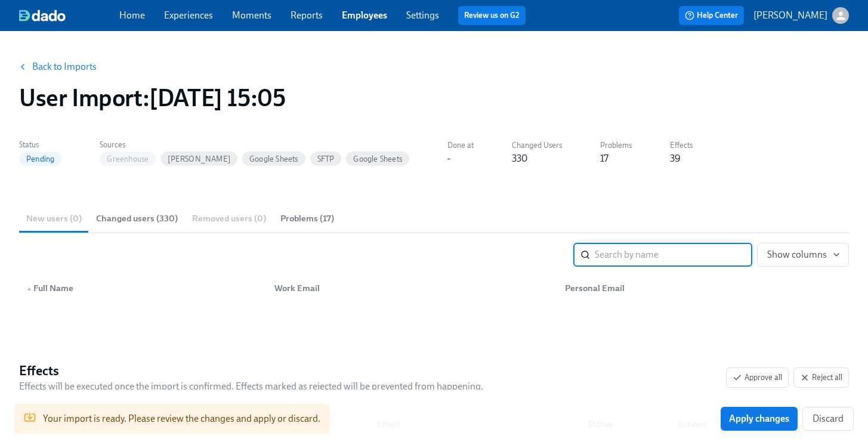 Image resolution: width=868 pixels, height=448 pixels. What do you see at coordinates (675, 158) in the screenshot?
I see `div: 39` at bounding box center [675, 158].